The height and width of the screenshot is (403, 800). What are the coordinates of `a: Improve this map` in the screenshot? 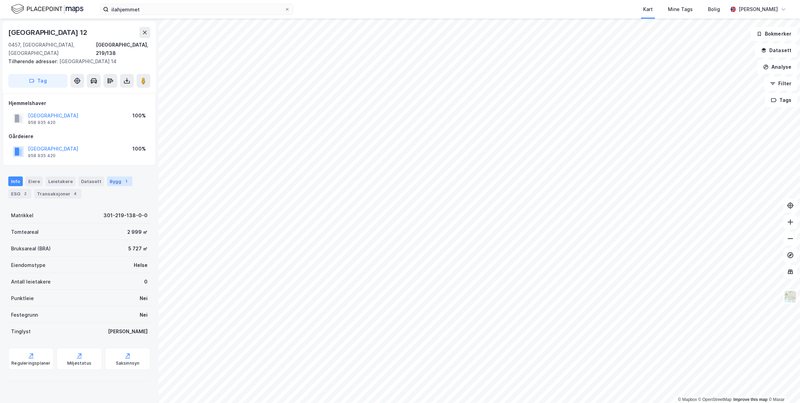 It's located at (751, 399).